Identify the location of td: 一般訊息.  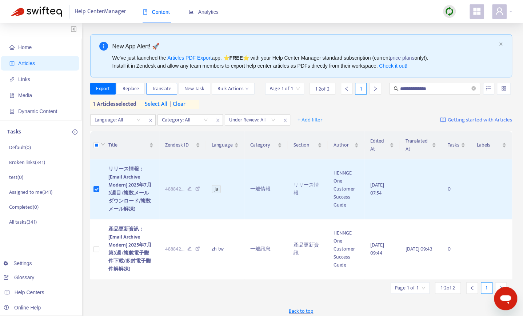
(266, 249).